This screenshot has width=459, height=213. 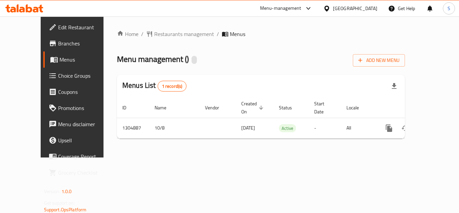 What do you see at coordinates (80, 92) in the screenshot?
I see `a: Coupons` at bounding box center [80, 92].